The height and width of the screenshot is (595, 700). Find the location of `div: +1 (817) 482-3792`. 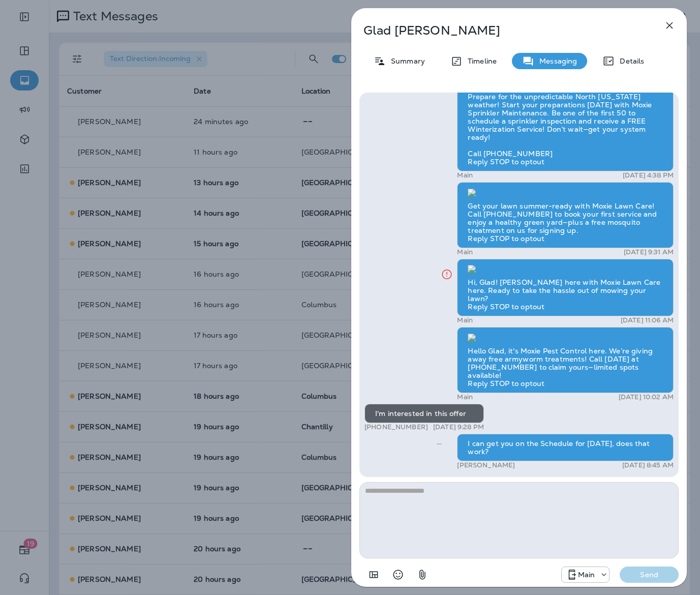

div: +1 (817) 482-3792 is located at coordinates (586, 574).